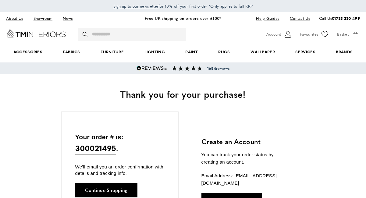 The height and width of the screenshot is (198, 366). What do you see at coordinates (298, 18) in the screenshot?
I see `a: Contact Us` at bounding box center [298, 18].